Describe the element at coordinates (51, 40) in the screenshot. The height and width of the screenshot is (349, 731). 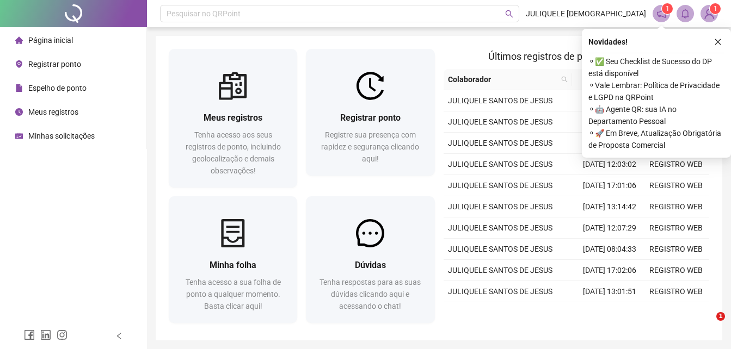
I see `span: Página inicial` at that location.